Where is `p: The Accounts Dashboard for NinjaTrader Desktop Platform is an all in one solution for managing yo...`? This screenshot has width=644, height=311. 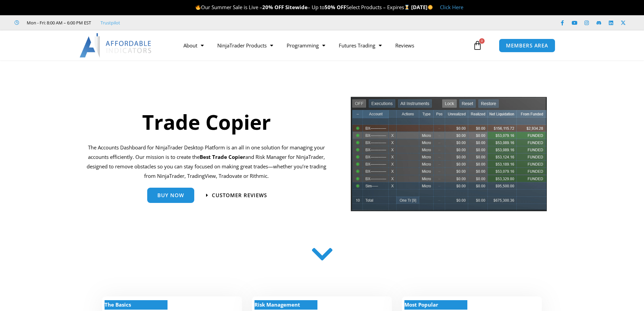 p: The Accounts Dashboard for NinjaTrader Desktop Platform is an all in one solution for managing yo... is located at coordinates (206, 161).